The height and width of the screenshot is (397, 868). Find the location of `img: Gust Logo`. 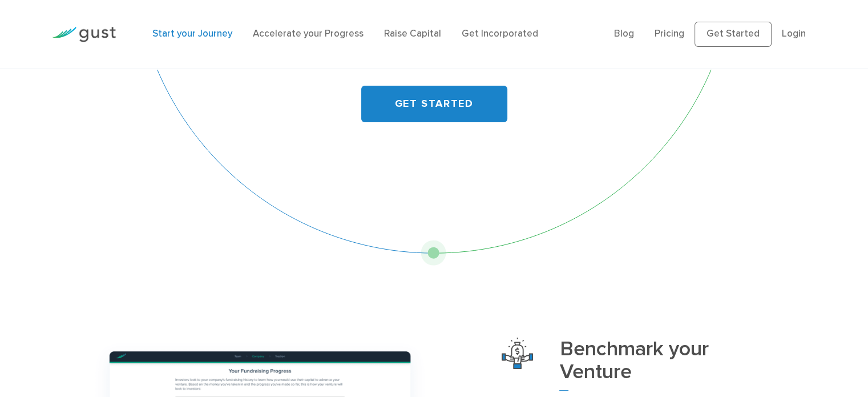

img: Gust Logo is located at coordinates (84, 34).